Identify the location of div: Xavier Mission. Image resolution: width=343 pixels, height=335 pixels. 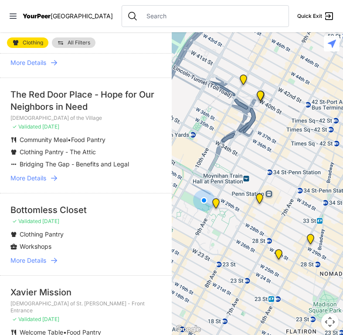
(86, 293).